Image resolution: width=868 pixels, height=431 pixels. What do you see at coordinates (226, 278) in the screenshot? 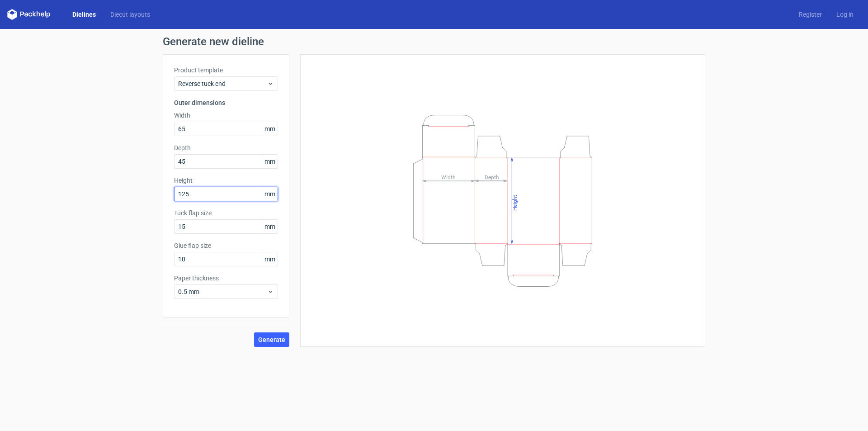
I see `label: Paper thickness` at bounding box center [226, 278].